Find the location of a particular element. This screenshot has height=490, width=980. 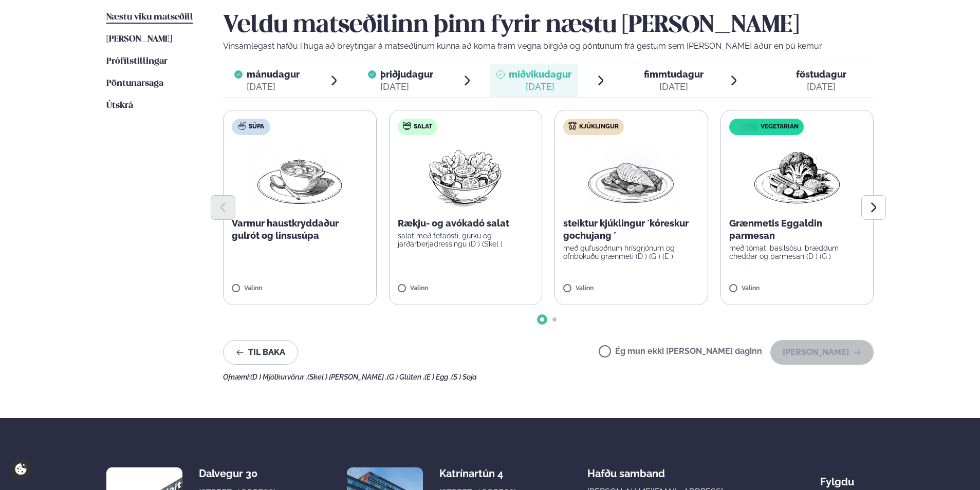

p: Varmur haustkryddaður gulrót og linsusúpa is located at coordinates (300, 230).